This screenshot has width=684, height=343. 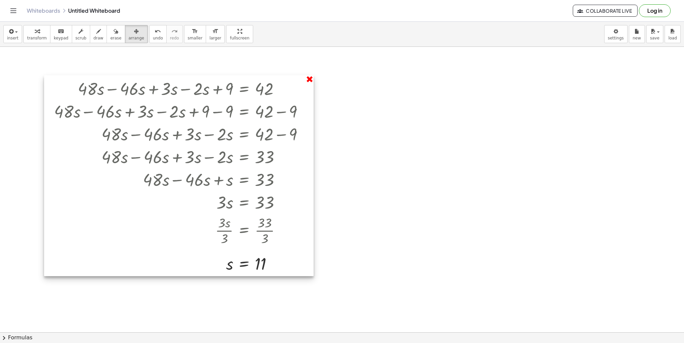 What do you see at coordinates (195, 34) in the screenshot?
I see `button: format_sizesmaller` at bounding box center [195, 34].